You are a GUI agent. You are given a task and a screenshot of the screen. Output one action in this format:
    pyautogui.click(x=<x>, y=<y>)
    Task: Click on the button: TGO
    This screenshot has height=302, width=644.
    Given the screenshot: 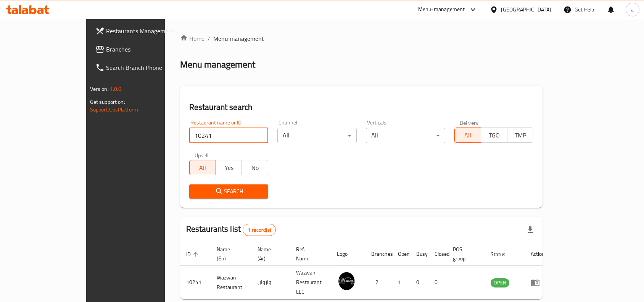 What is the action you would take?
    pyautogui.click(x=494, y=135)
    